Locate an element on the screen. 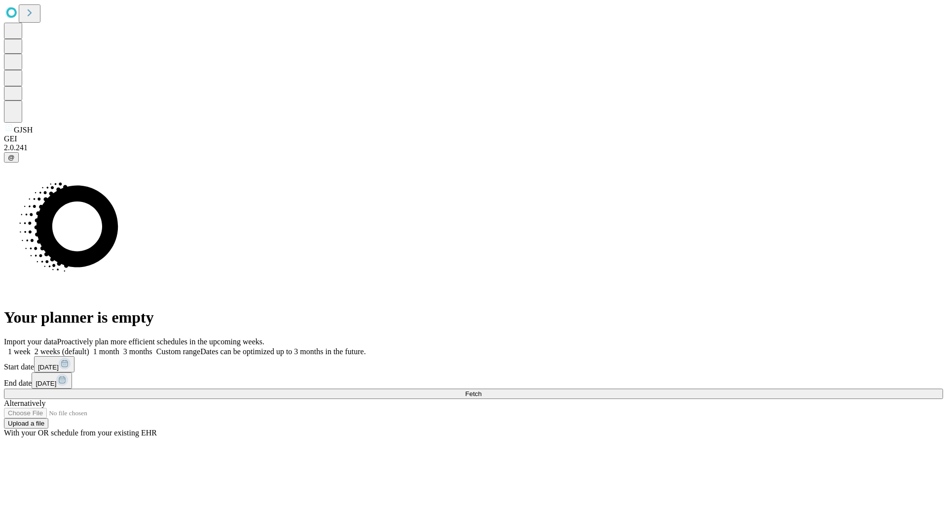 The image size is (947, 532). span: GJSH is located at coordinates (23, 130).